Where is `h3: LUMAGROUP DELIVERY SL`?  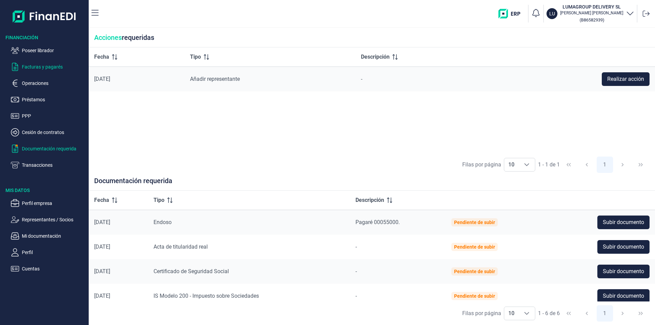
h3: LUMAGROUP DELIVERY SL is located at coordinates (592, 7).